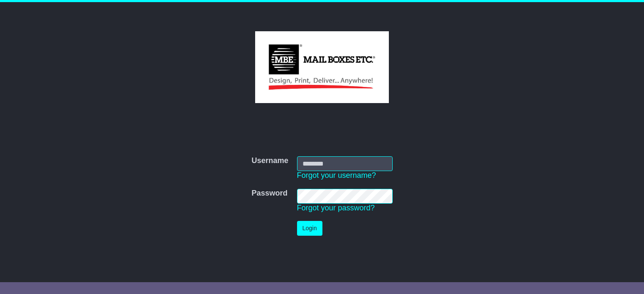 The width and height of the screenshot is (644, 294). Describe the element at coordinates (310, 228) in the screenshot. I see `button: Login` at that location.